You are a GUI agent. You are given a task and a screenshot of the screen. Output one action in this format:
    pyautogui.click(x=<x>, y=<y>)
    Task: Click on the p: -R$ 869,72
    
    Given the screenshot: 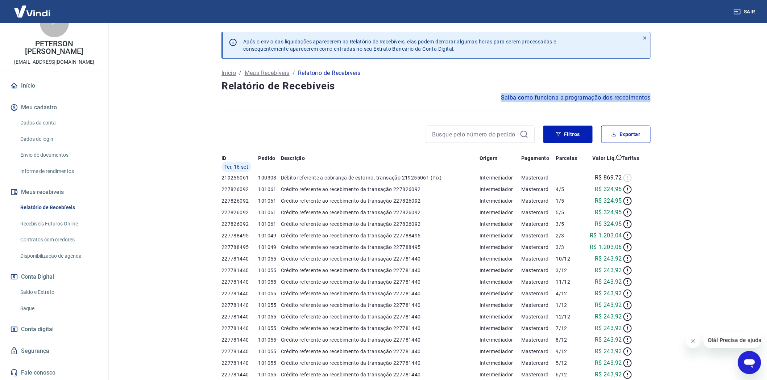 What is the action you would take?
    pyautogui.click(x=607, y=178)
    